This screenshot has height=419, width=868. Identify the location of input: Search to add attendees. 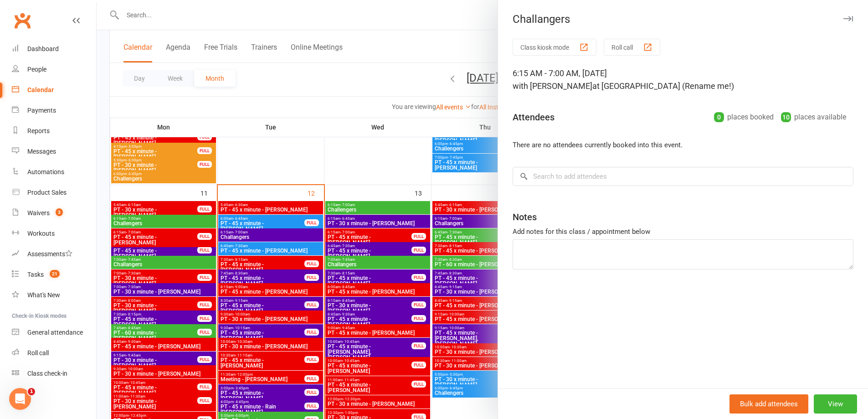
(683, 176).